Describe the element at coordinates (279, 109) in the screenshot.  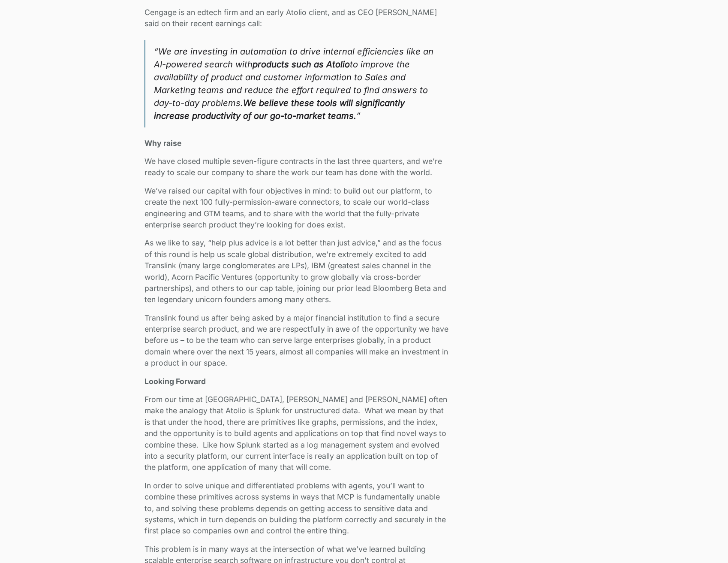
I see `strong: We believe these tools will significantly increase productivity of our go-to-market teams.` at that location.